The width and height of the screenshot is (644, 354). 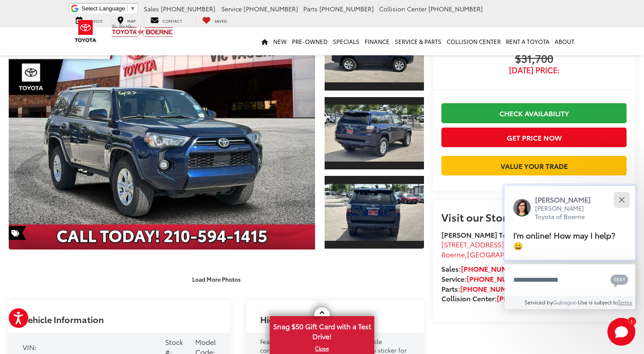 I want to click on a: Service, so click(x=89, y=20).